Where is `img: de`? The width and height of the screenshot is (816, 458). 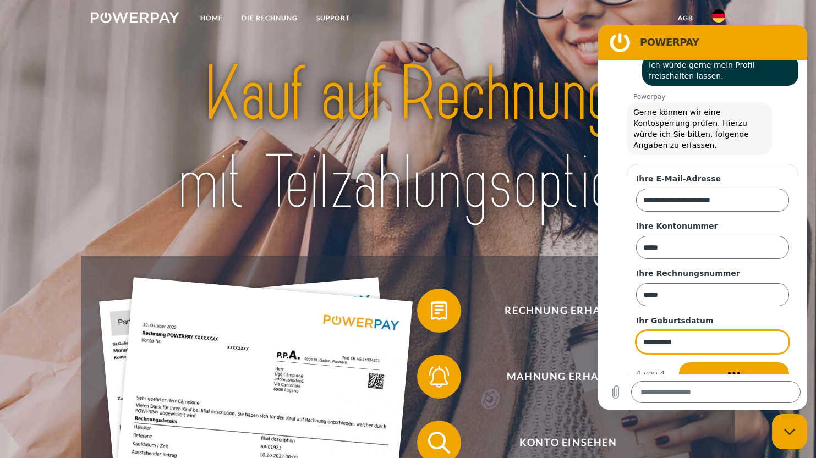
img: de is located at coordinates (718, 16).